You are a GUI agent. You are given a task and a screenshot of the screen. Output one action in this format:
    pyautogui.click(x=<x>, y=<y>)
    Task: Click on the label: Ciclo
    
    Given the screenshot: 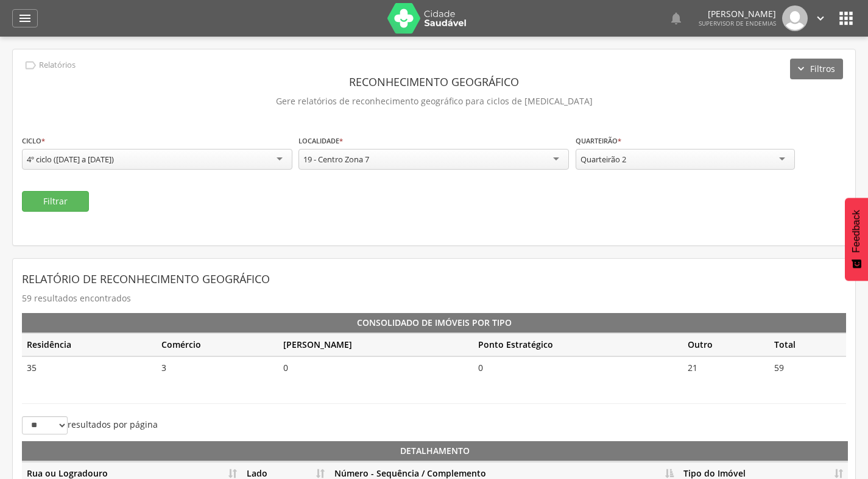 What is the action you would take?
    pyautogui.click(x=34, y=141)
    